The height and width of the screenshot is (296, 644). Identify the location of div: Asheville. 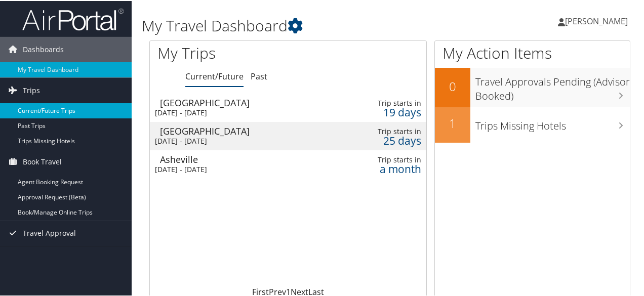
(245, 158).